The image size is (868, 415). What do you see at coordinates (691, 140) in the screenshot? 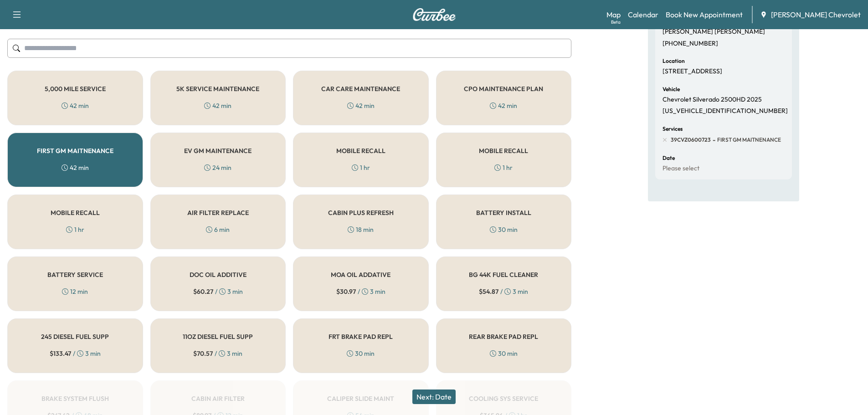
I see `span: 39CVZ0600723` at bounding box center [691, 140].